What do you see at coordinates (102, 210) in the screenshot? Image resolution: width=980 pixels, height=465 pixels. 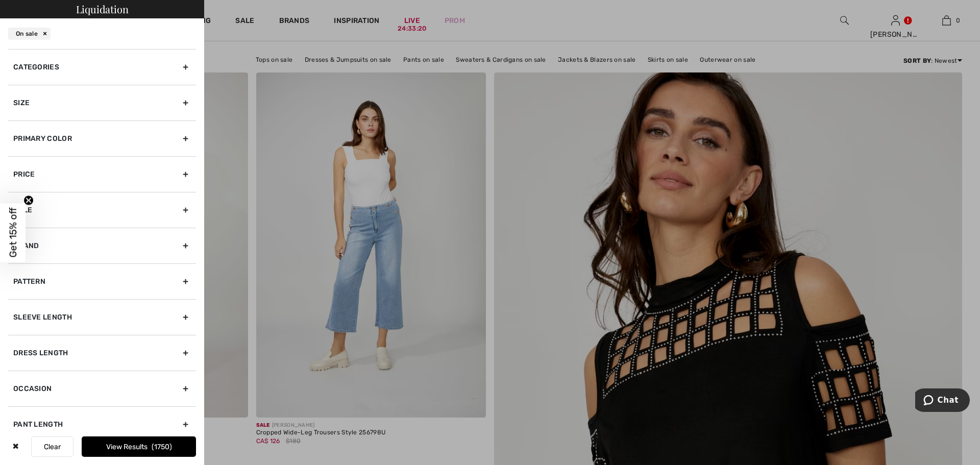 I see `div: Sale` at bounding box center [102, 210].